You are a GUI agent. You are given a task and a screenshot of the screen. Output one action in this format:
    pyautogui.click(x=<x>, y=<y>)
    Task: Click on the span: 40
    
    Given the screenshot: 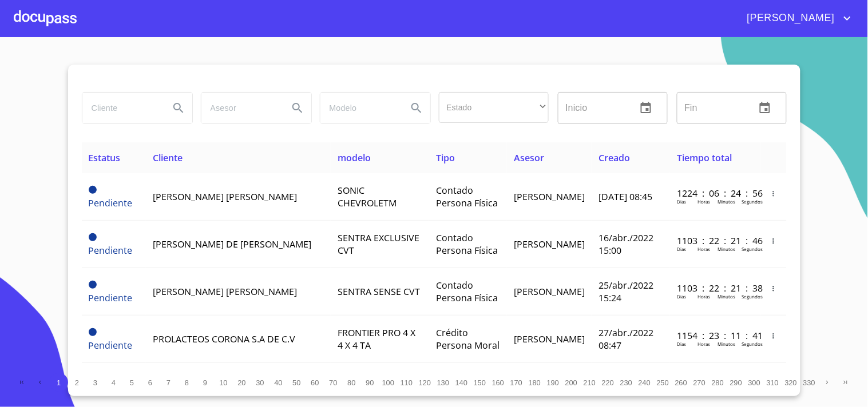 What is the action you would take?
    pyautogui.click(x=278, y=383)
    